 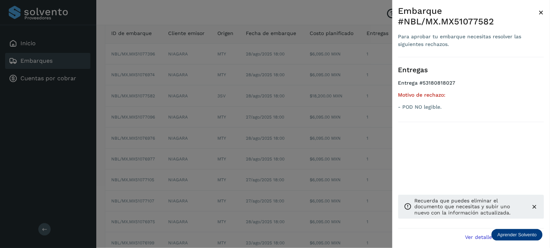 What do you see at coordinates (471, 86) in the screenshot?
I see `h4: Entrega #53180818027` at bounding box center [471, 86].